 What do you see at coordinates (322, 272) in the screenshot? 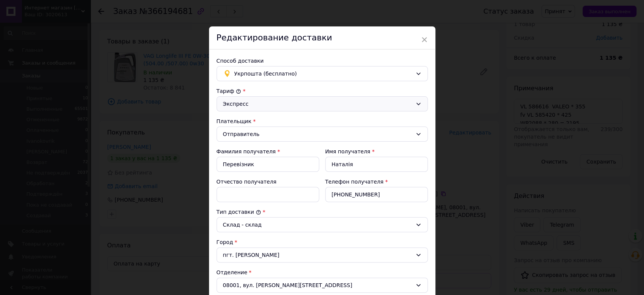
I see `div: Отделение` at bounding box center [322, 272].